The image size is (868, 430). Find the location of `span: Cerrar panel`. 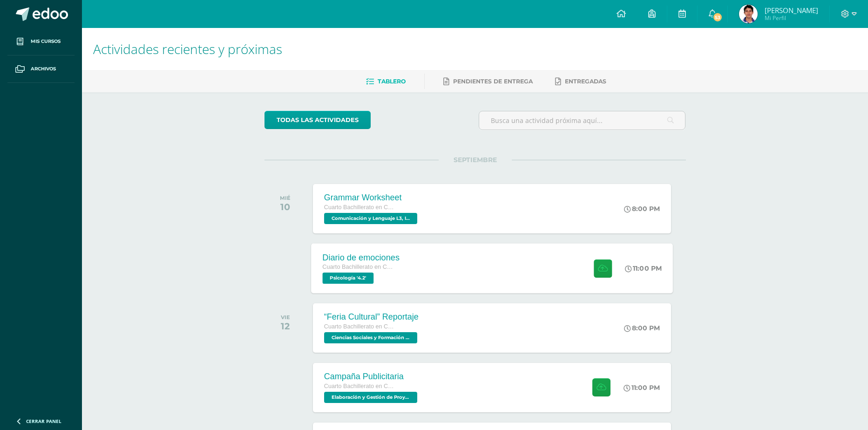

span: Cerrar panel is located at coordinates (43, 421).